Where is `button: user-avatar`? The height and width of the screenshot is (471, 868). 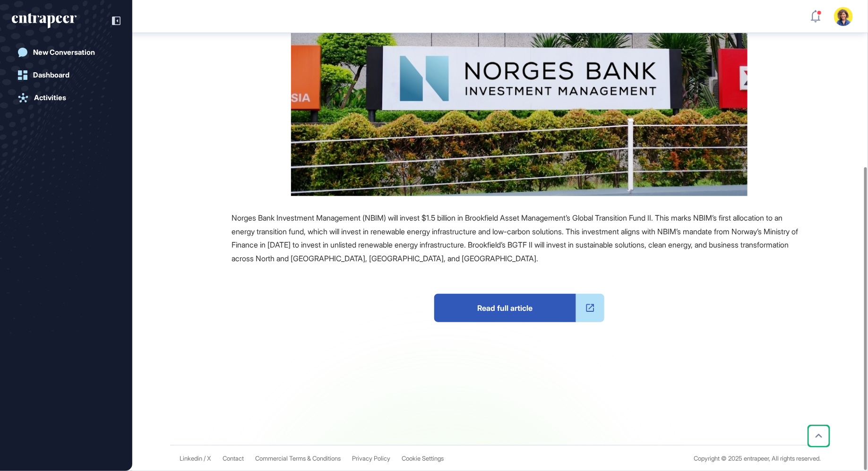 button: user-avatar is located at coordinates (844, 16).